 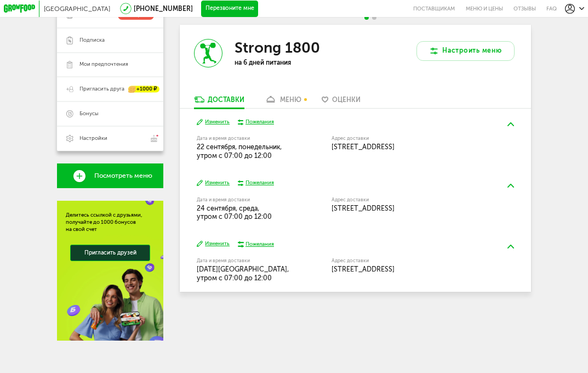 I want to click on h3: Strong 1800, so click(x=277, y=47).